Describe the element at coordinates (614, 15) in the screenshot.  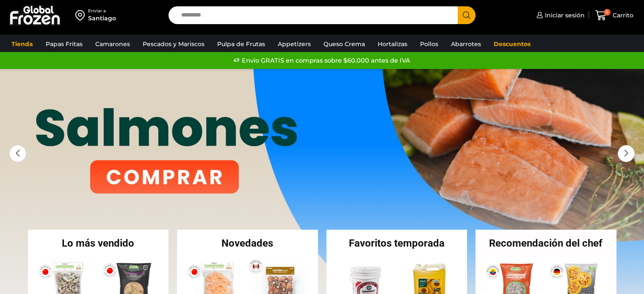
I see `a: 0 Carrito` at that location.